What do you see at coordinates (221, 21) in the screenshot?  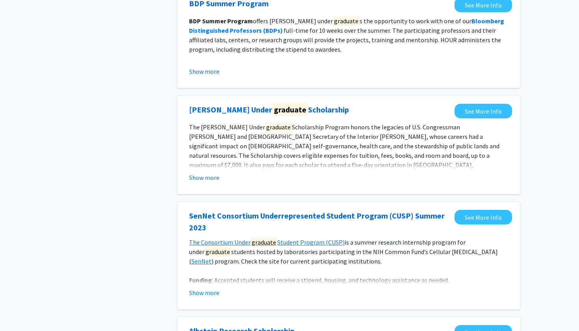 I see `strong: BDP Summer Program` at bounding box center [221, 21].